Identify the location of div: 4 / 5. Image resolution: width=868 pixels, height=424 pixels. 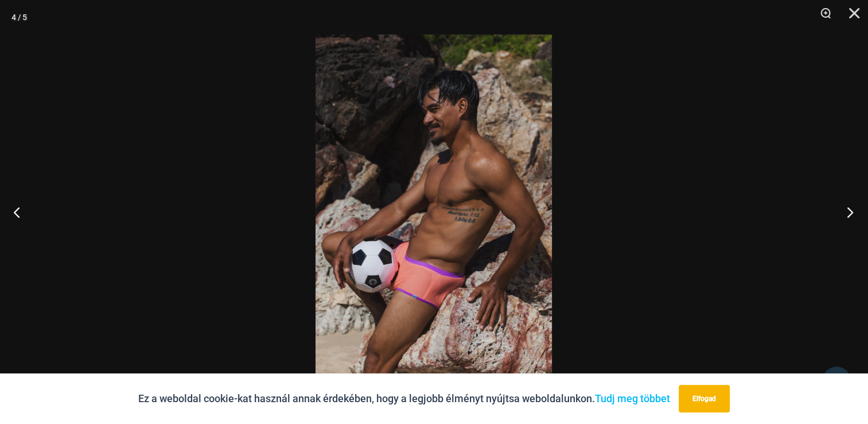
(19, 17).